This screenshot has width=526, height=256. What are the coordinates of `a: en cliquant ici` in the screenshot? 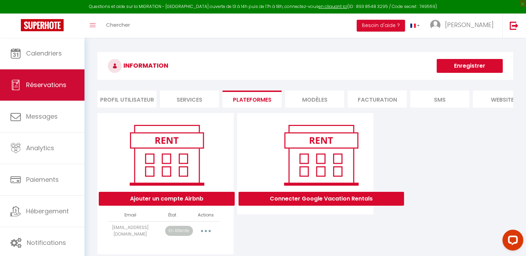 It's located at (333, 6).